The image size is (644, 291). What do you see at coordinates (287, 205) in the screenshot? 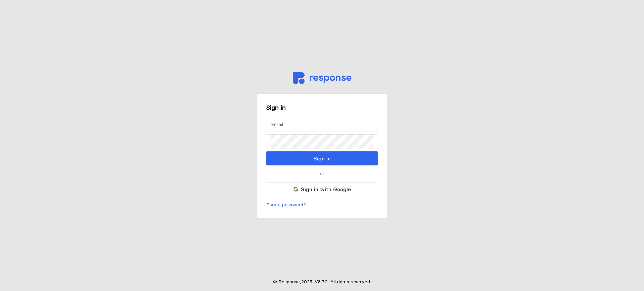
I see `button: Forgot password?` at bounding box center [287, 205].